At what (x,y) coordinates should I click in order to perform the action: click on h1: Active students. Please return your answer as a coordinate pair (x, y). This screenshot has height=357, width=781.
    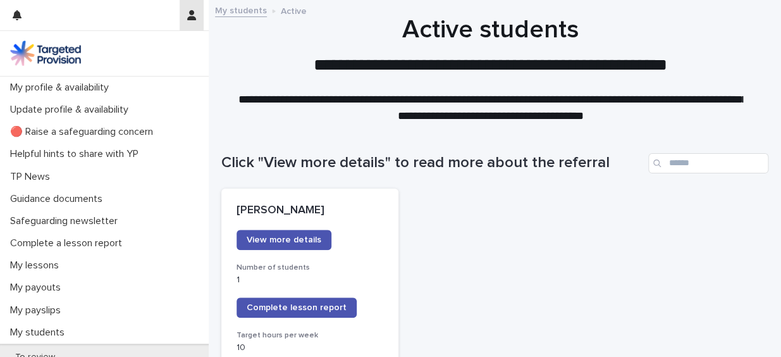
    Looking at the image, I should click on (490, 30).